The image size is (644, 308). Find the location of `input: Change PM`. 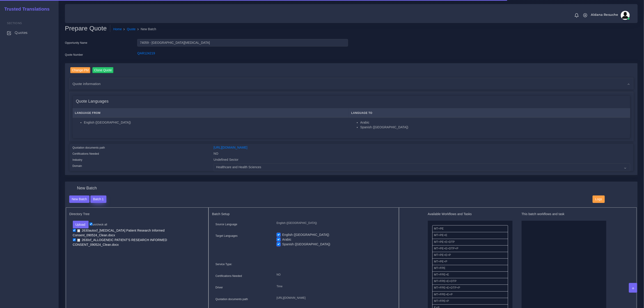

input: Change PM is located at coordinates (80, 70).